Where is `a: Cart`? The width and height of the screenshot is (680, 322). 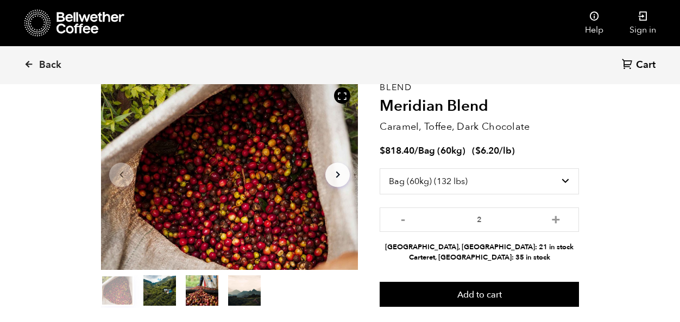 a: Cart is located at coordinates (639, 65).